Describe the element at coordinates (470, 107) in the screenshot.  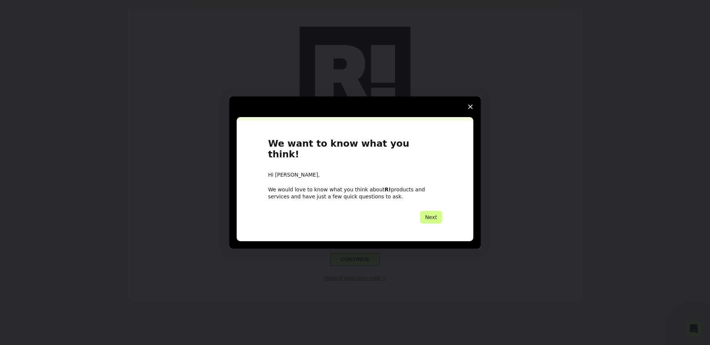
I see `span: Close survey` at that location.